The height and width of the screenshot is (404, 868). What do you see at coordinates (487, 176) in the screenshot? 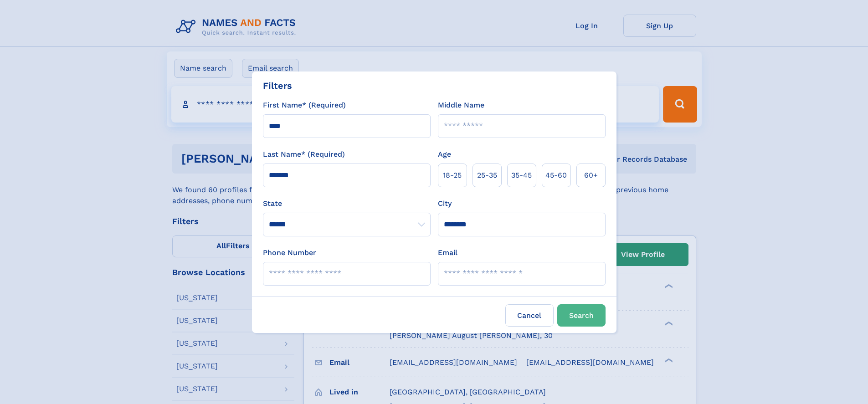
I see `span: 25‑35` at bounding box center [487, 176].